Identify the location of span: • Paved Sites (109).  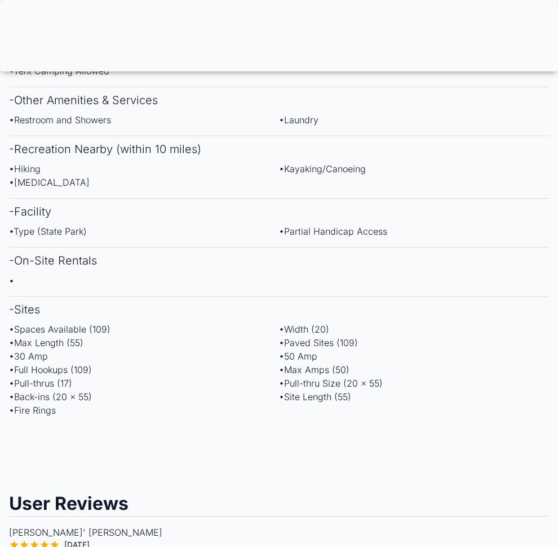
(318, 343).